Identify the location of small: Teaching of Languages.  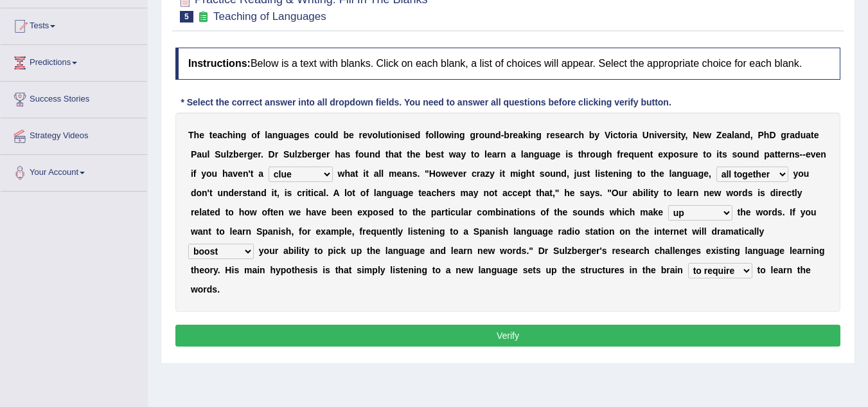
(270, 16).